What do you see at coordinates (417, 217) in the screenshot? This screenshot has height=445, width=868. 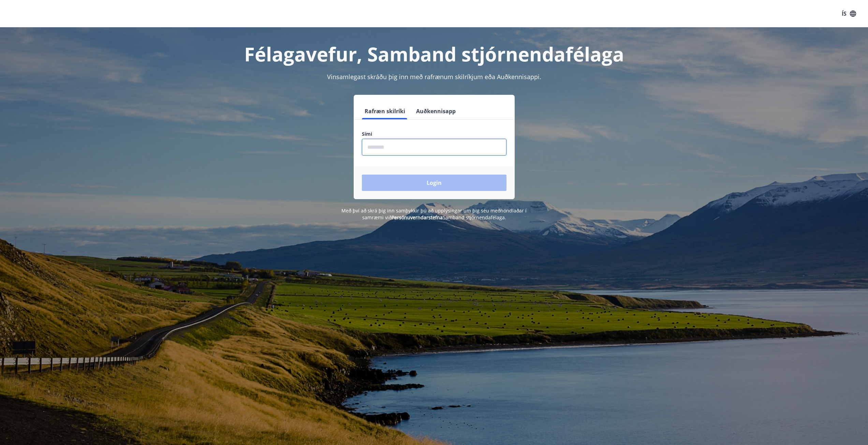 I see `a: Persónuverndarstefna` at bounding box center [417, 217].